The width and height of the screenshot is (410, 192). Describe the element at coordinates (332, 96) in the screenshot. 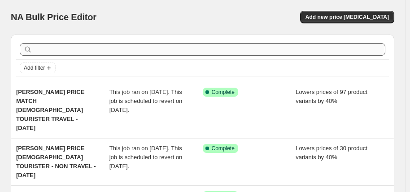

I see `span: Lowers prices of 97 product variants by 40%` at that location.